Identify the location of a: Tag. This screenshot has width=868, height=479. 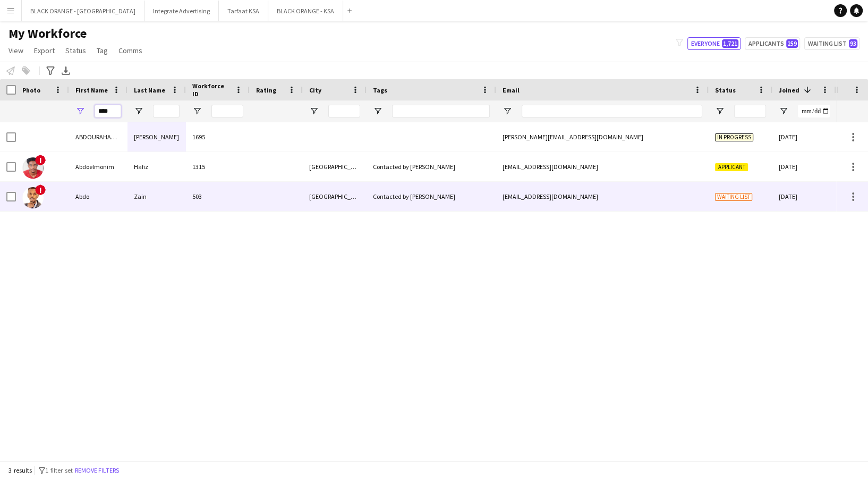
(102, 50).